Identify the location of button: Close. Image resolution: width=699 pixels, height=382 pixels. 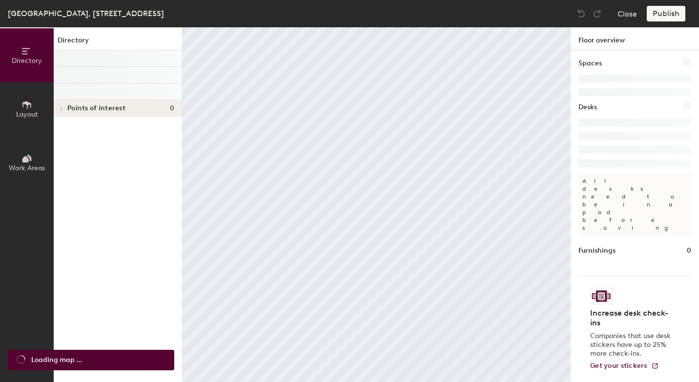
(627, 14).